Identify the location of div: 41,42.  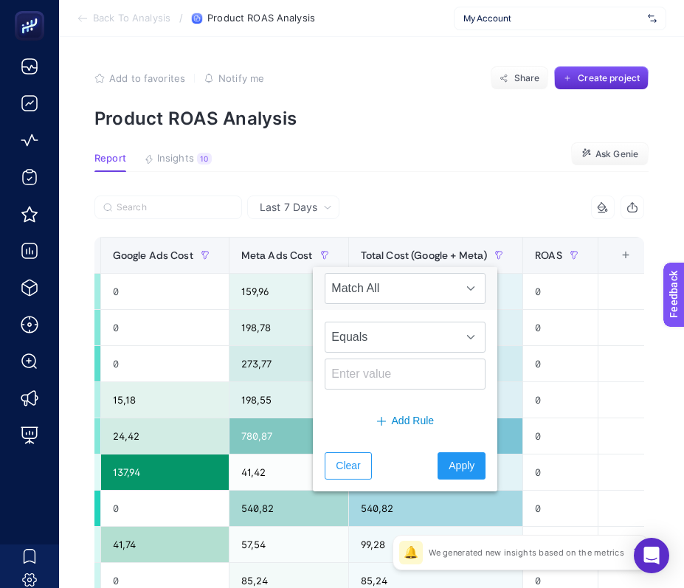
(288, 472).